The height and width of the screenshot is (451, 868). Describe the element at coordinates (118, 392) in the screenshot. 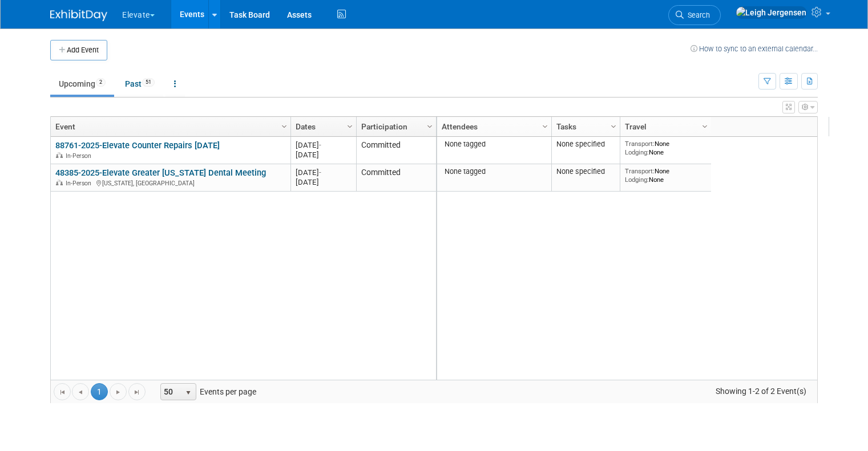

I see `span: Go to the next page` at that location.